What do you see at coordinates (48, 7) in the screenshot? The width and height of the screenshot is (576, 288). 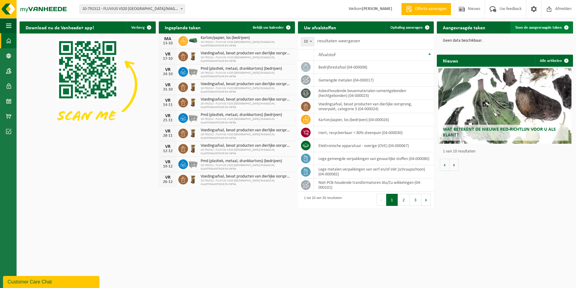 I see `div: Customer Care Chat` at bounding box center [48, 7].